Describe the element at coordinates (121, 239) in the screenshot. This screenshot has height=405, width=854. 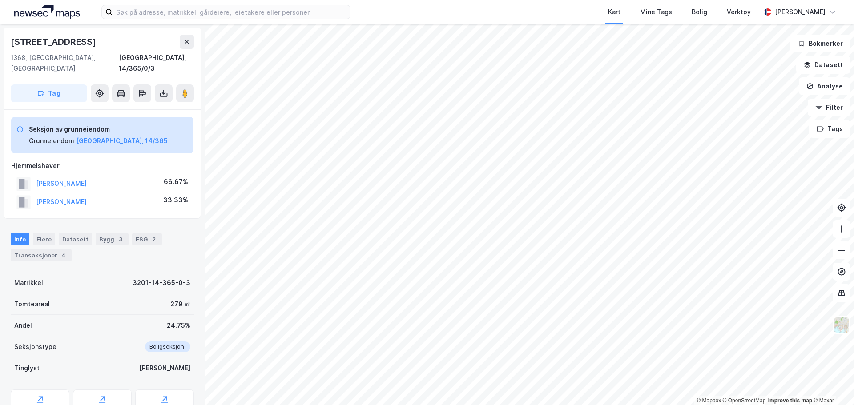
I see `div: 3` at that location.